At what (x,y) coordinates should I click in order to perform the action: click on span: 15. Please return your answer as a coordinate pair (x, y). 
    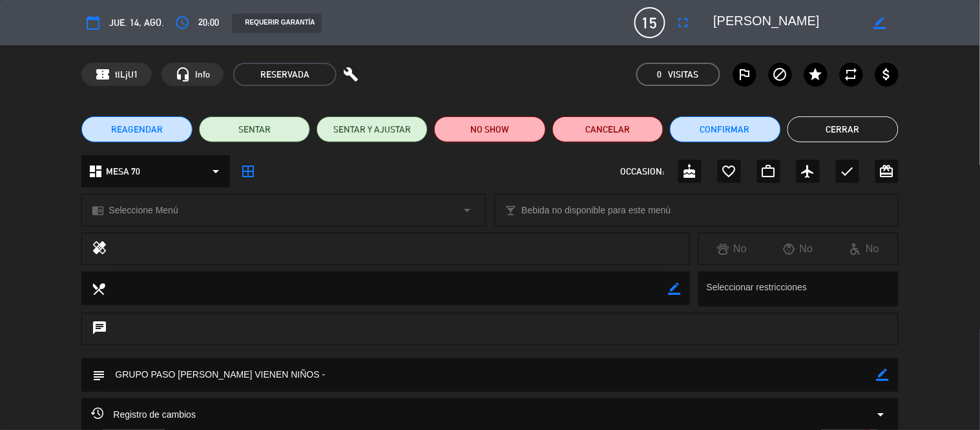
    Looking at the image, I should click on (650, 23).